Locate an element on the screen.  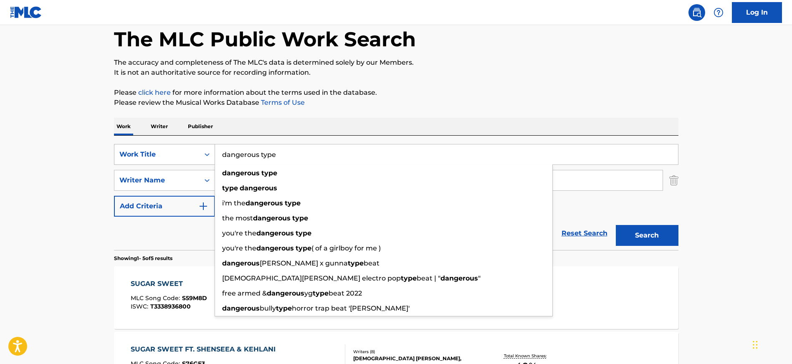
p: Work is located at coordinates (124, 127).